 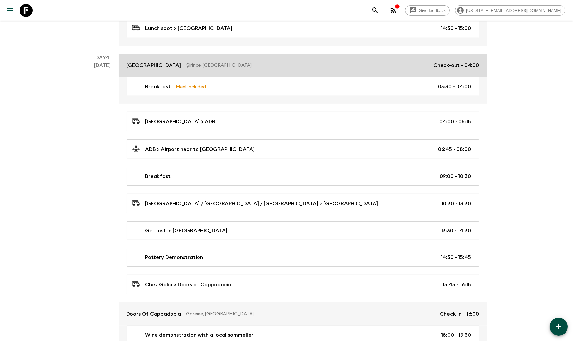 What do you see at coordinates (427, 10) in the screenshot?
I see `a: Give feedback` at bounding box center [427, 10].